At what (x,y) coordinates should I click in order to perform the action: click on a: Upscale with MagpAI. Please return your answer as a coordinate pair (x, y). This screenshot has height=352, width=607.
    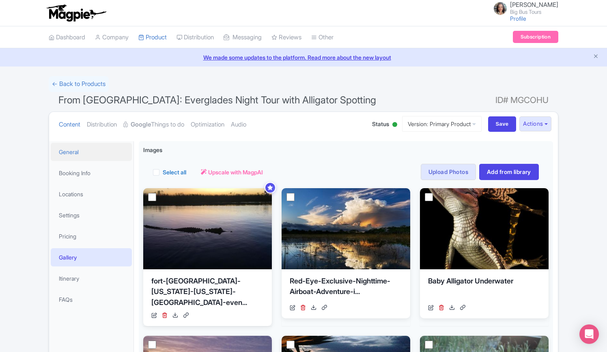
    Looking at the image, I should click on (232, 172).